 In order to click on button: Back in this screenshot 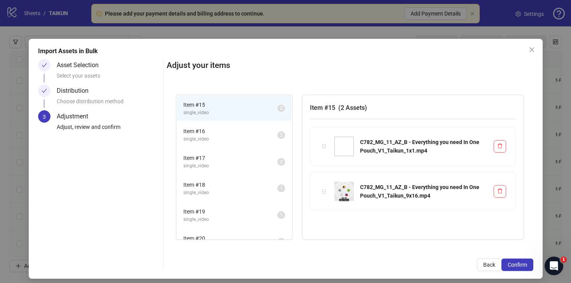, I will do `click(489, 265)`.